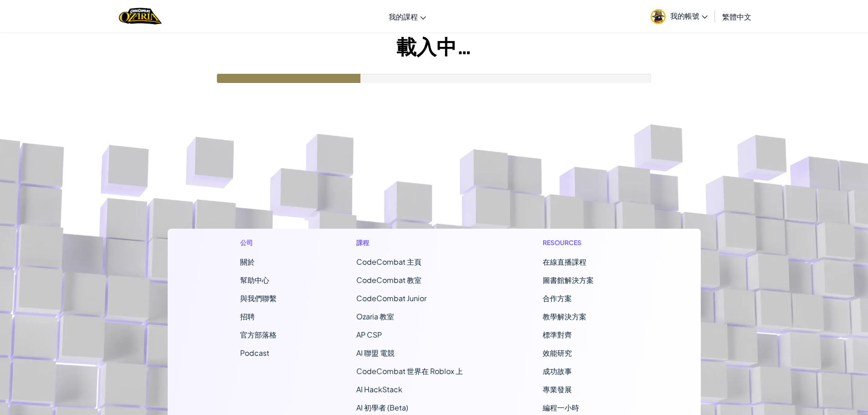 This screenshot has height=415, width=868. I want to click on a: 編程一小時, so click(561, 407).